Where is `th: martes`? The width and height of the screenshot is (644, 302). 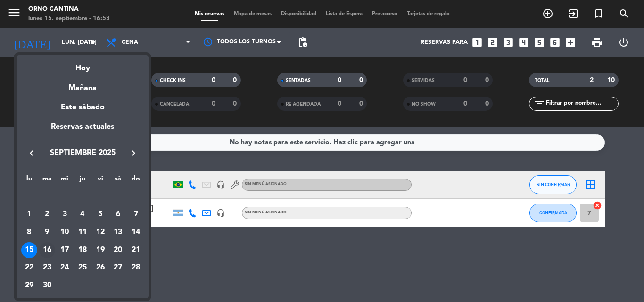 th: martes is located at coordinates (47, 180).